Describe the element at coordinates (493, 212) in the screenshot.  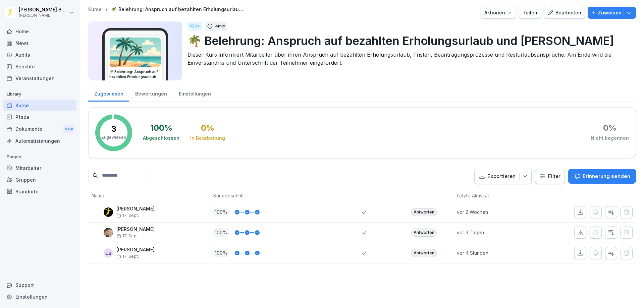
I see `p: vor 2 Wochen` at that location.